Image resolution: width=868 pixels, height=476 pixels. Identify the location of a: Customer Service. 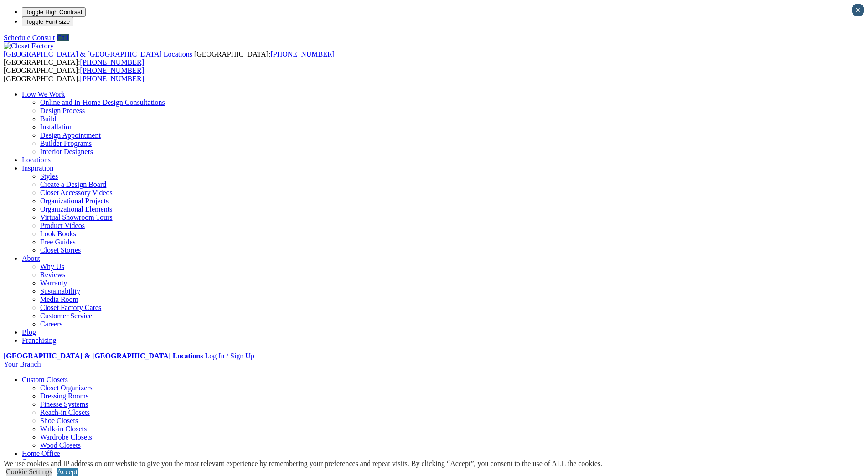
(66, 316).